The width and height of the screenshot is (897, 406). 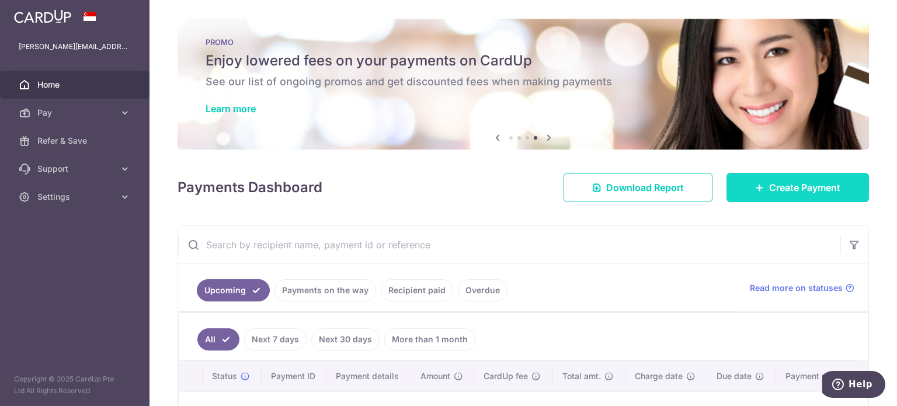 What do you see at coordinates (368, 376) in the screenshot?
I see `th: Payment details` at bounding box center [368, 376].